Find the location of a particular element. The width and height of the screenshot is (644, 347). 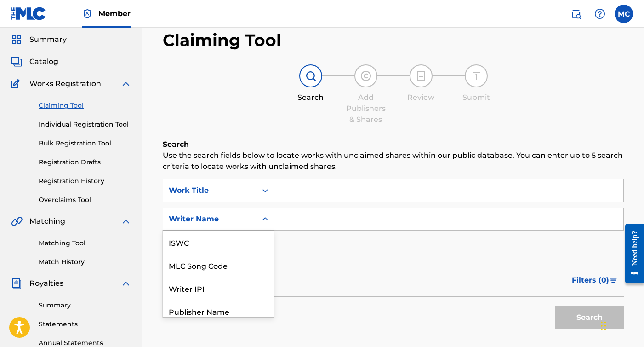

a: Summary is located at coordinates (85, 305).